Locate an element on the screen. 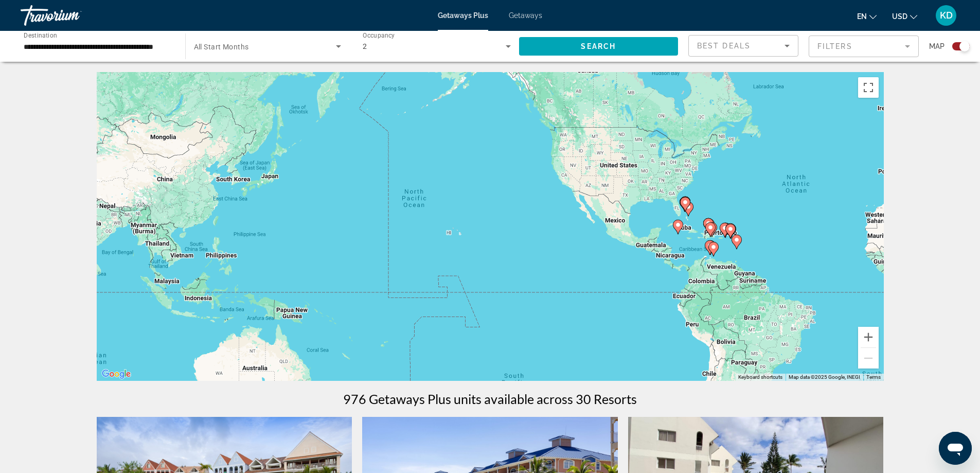 This screenshot has width=980, height=473. span: 2 is located at coordinates (365, 47).